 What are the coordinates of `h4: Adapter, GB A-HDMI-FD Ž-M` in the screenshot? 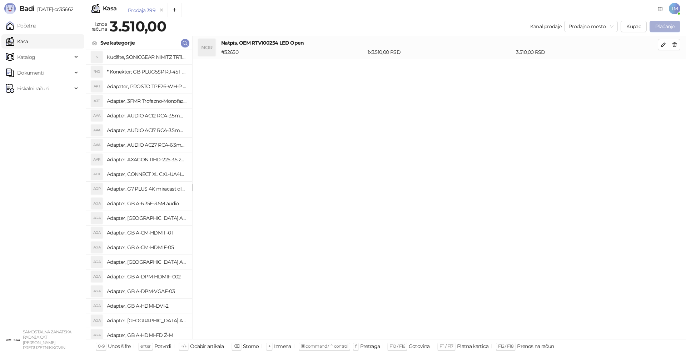 It's located at (146, 335).